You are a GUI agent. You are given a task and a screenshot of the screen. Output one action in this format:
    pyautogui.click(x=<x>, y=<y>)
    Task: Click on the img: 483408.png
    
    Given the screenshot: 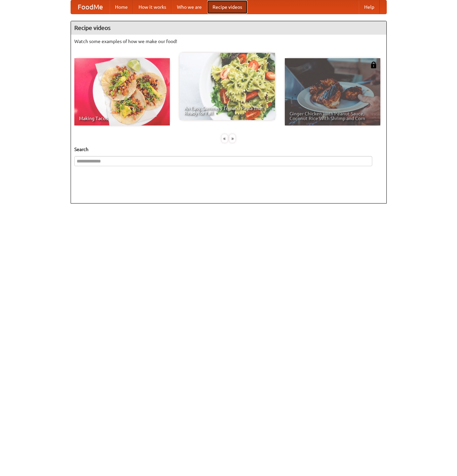 What is the action you would take?
    pyautogui.click(x=374, y=65)
    